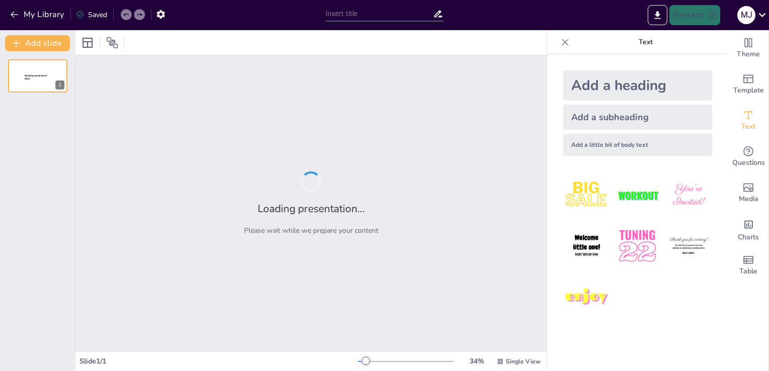  What do you see at coordinates (586, 246) in the screenshot?
I see `img: 4.jpeg` at bounding box center [586, 246].